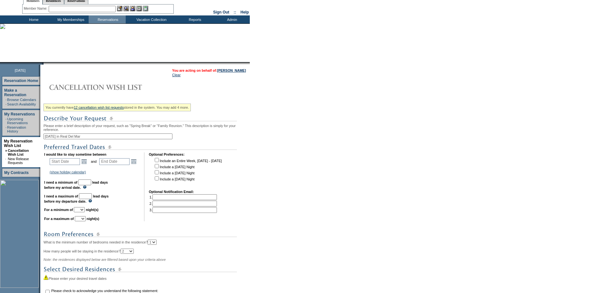  Describe the element at coordinates (61, 183) in the screenshot. I see `b: I need a minimum of` at that location.